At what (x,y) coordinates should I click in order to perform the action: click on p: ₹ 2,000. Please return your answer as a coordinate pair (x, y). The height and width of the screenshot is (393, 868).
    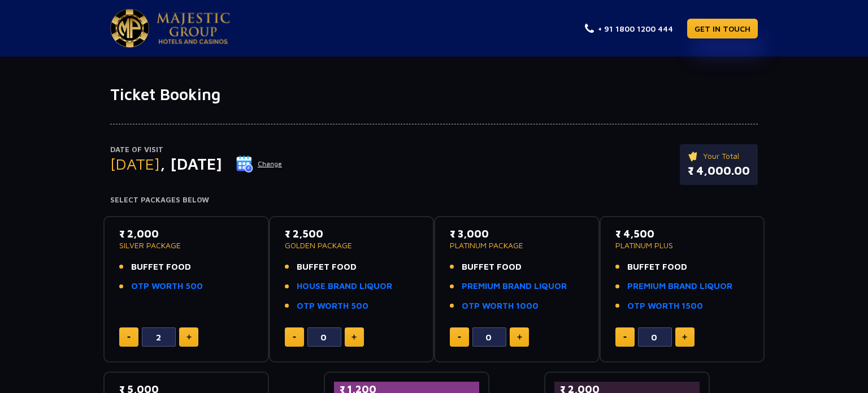
    Looking at the image, I should click on (186, 234).